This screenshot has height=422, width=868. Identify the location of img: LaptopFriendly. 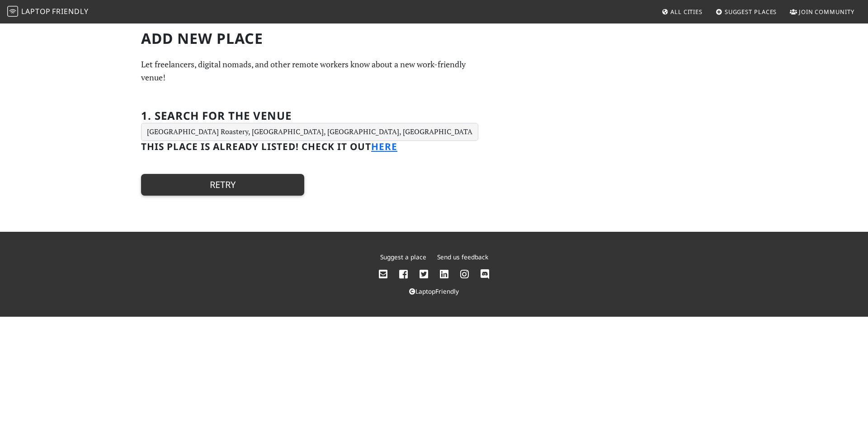
(13, 11).